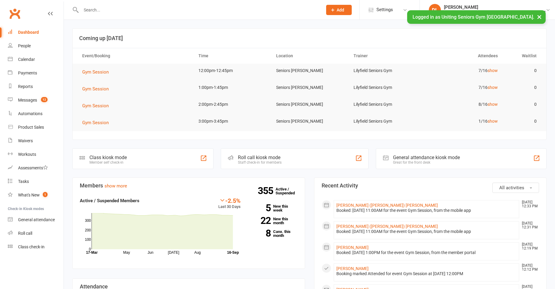 The image size is (555, 289). I want to click on a: Product Sales, so click(36, 127).